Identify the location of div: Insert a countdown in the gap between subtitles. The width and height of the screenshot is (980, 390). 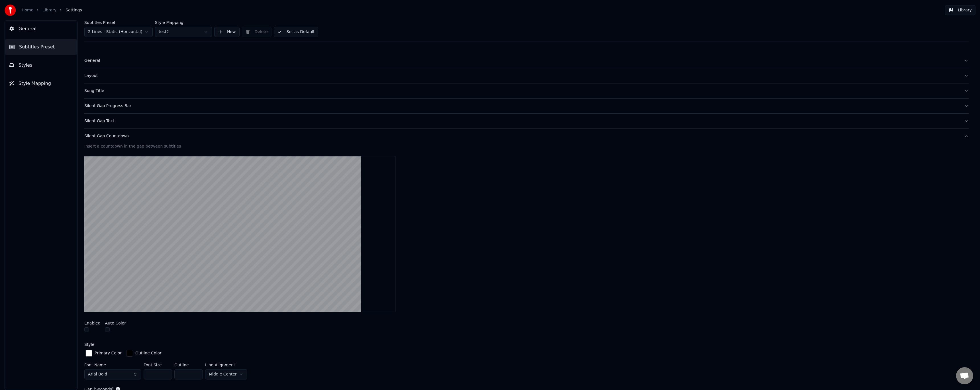
(527, 146).